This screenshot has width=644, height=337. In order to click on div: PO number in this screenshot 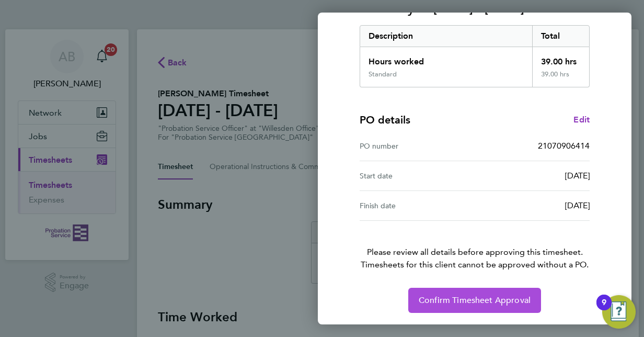, I will do `click(417, 146)`.